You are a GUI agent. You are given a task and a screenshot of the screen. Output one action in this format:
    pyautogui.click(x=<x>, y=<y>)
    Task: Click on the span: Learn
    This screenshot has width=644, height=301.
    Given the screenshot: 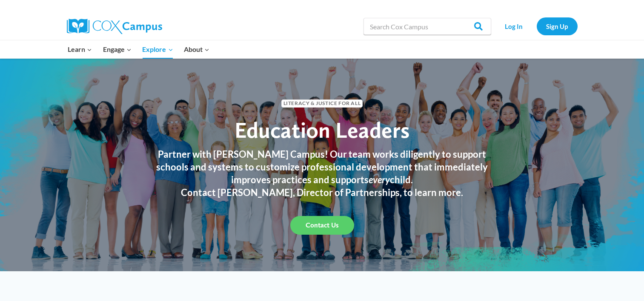 What is the action you would take?
    pyautogui.click(x=80, y=49)
    